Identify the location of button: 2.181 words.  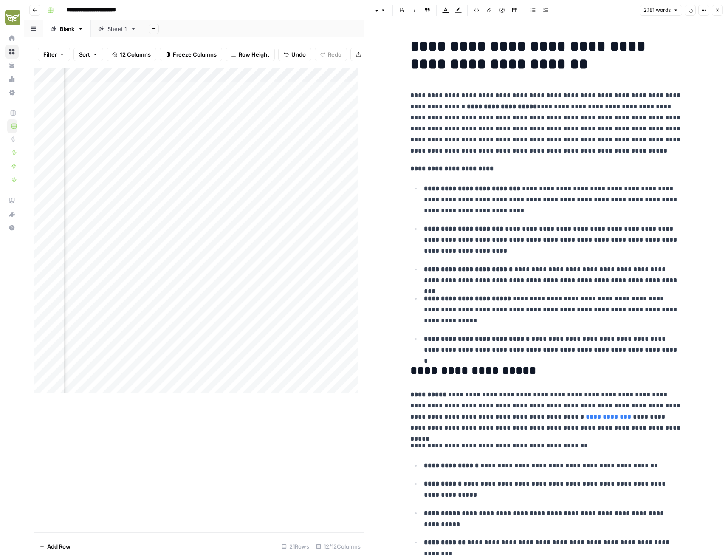
(661, 10).